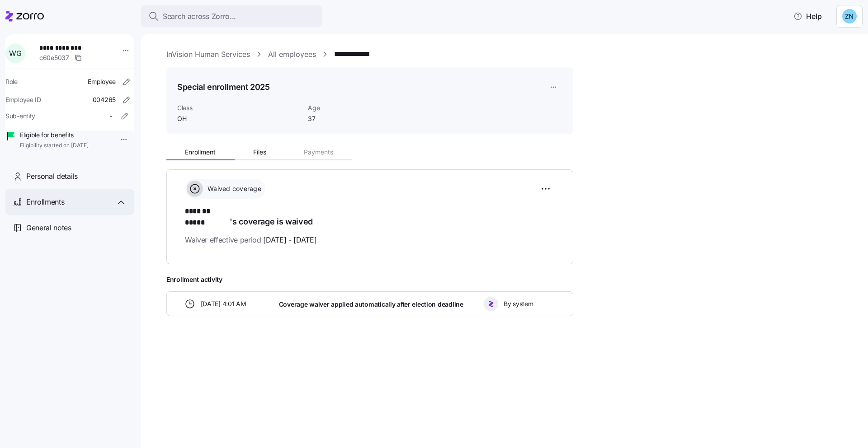 The width and height of the screenshot is (868, 448). Describe the element at coordinates (238, 119) in the screenshot. I see `span: OH` at that location.